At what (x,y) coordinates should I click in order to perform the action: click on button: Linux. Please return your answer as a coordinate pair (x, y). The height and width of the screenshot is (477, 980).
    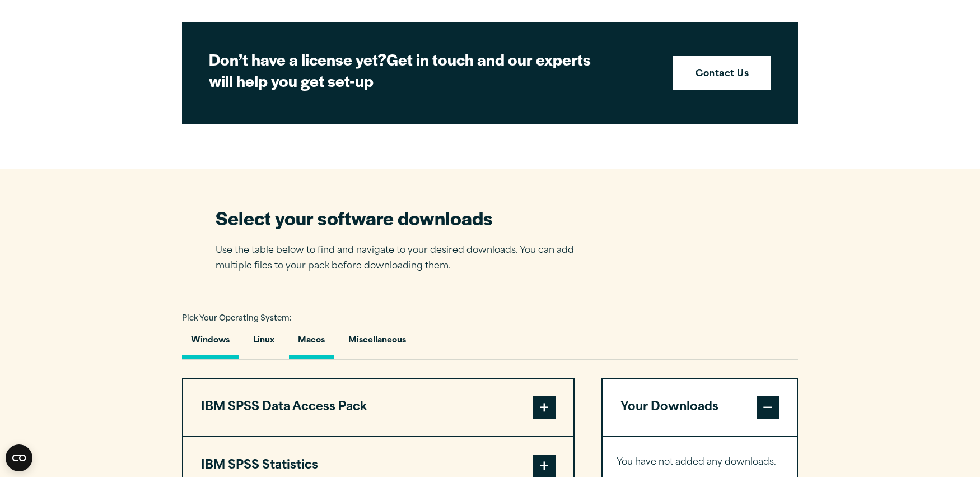
    Looking at the image, I should click on (263, 343).